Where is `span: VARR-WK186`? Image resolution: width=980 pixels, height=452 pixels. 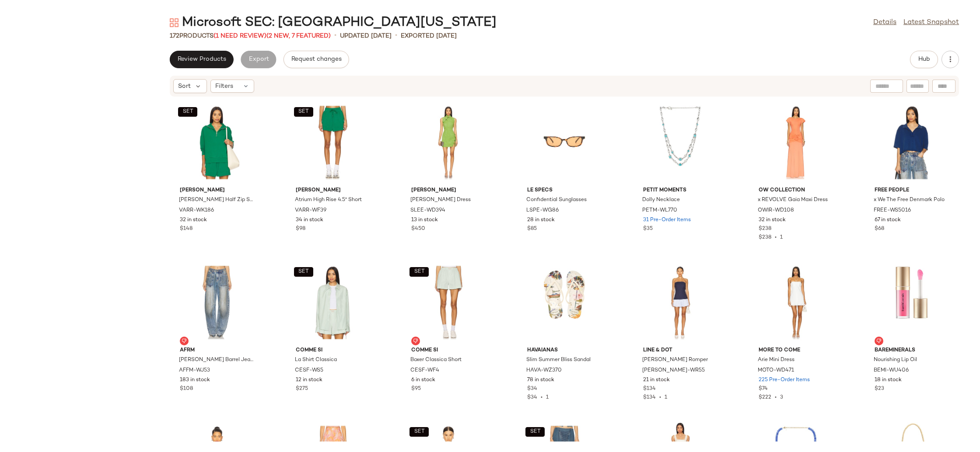
span: VARR-WK186 is located at coordinates (196, 211).